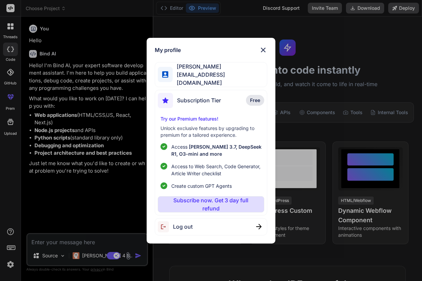 This screenshot has width=422, height=281. What do you see at coordinates (201, 186) in the screenshot?
I see `span: Create custom GPT Agents` at bounding box center [201, 186].